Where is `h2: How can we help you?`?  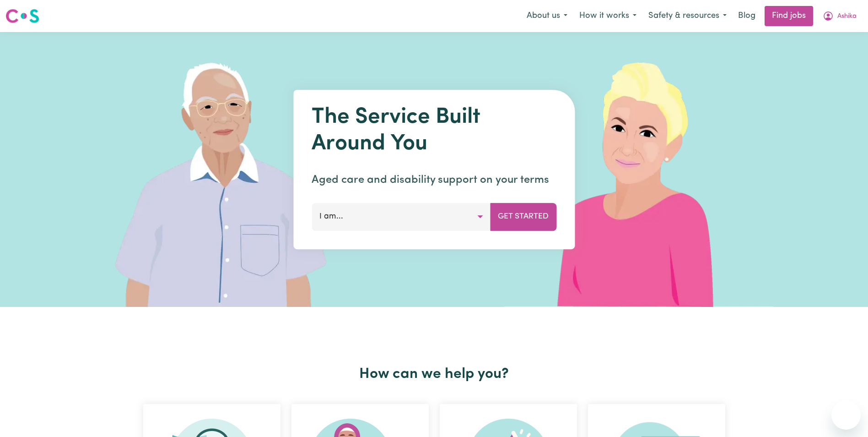 h2: How can we help you? is located at coordinates (434, 374).